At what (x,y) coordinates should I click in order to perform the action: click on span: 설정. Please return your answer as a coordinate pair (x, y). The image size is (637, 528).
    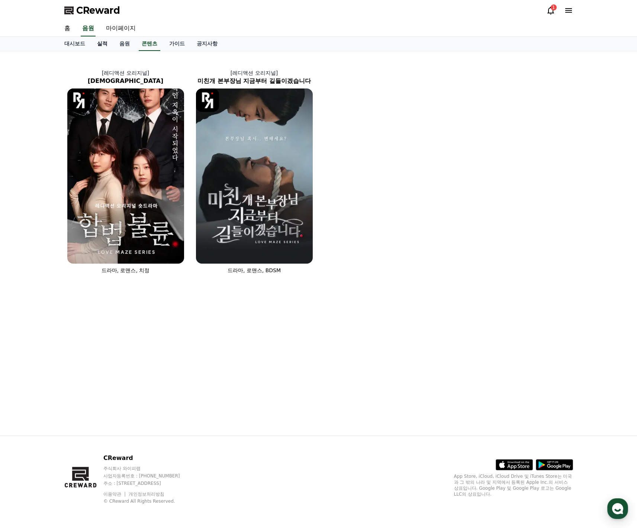
    Looking at the image, I should click on (119, 250).